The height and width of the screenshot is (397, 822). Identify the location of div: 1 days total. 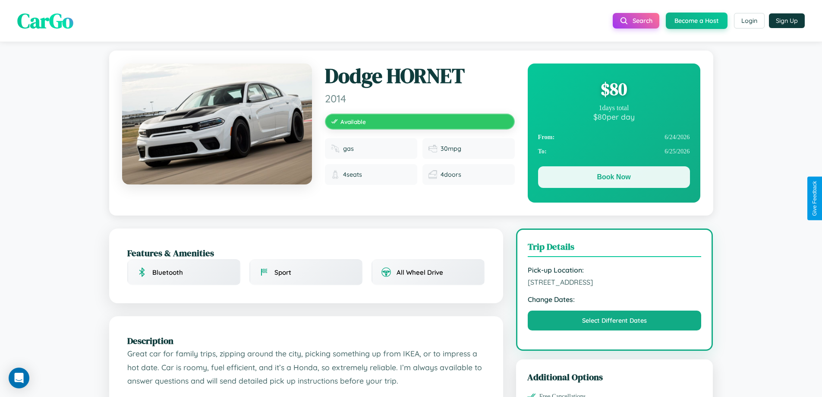
(614, 108).